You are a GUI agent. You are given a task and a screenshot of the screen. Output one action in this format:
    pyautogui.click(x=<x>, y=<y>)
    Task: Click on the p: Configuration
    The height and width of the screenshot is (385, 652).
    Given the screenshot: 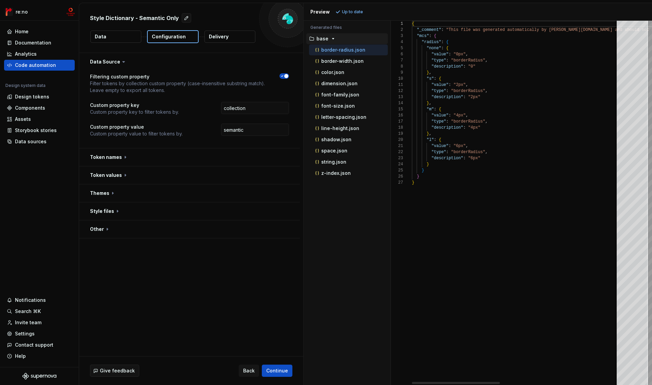 What is the action you would take?
    pyautogui.click(x=169, y=37)
    